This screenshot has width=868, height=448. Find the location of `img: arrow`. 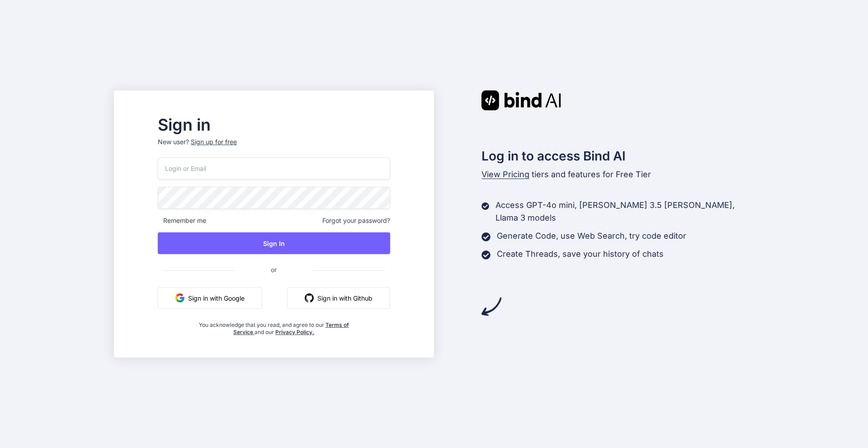

img: arrow is located at coordinates (491, 306).